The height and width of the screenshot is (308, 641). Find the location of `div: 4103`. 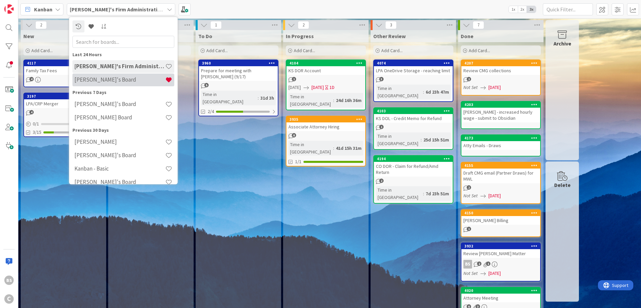

div: 4103 is located at coordinates (413, 111).